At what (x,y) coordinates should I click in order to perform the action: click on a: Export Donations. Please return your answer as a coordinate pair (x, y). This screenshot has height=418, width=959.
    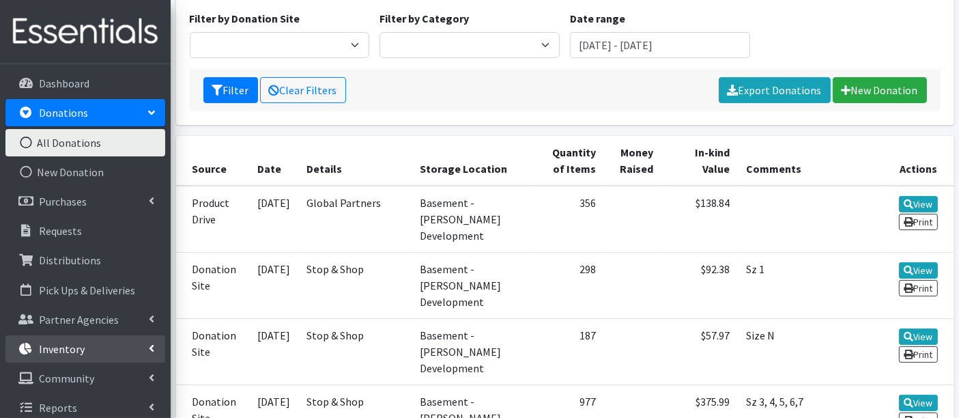
    Looking at the image, I should click on (775, 90).